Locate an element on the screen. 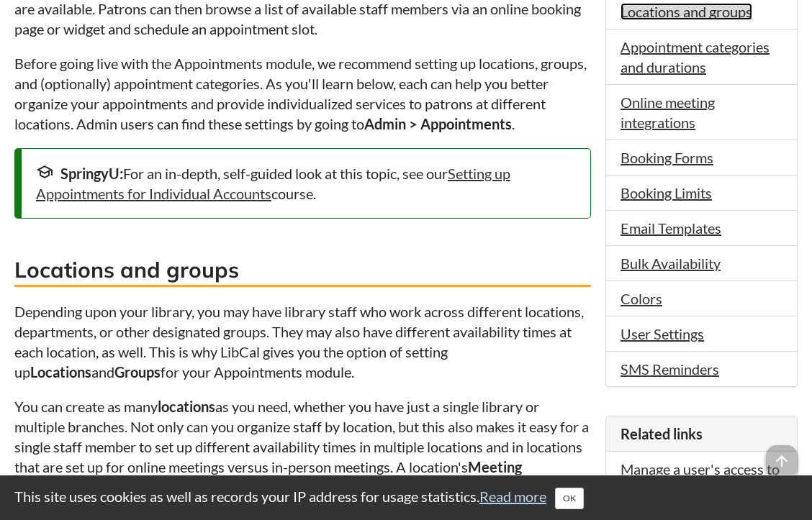  strong: Locations is located at coordinates (61, 372).